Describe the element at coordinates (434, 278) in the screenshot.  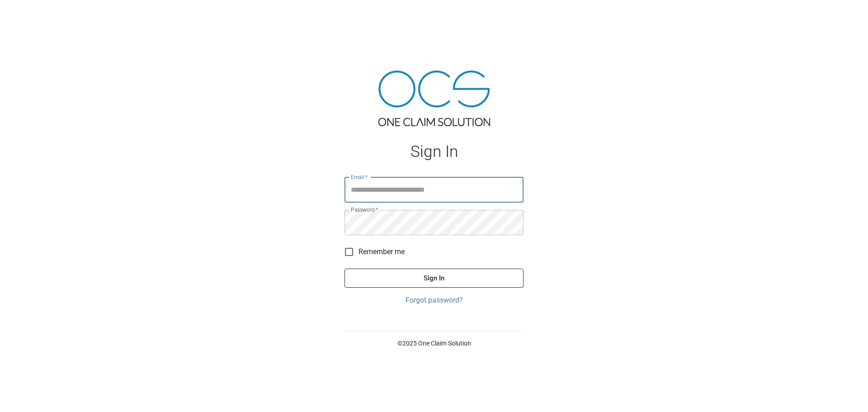
I see `button: Sign In` at that location.